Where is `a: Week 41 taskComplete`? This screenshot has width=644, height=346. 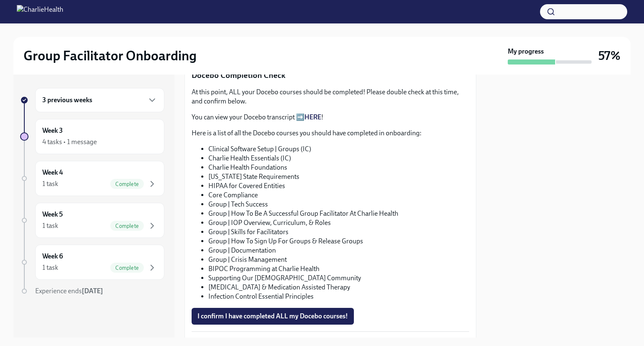
a: Week 41 taskComplete is located at coordinates (92, 179).